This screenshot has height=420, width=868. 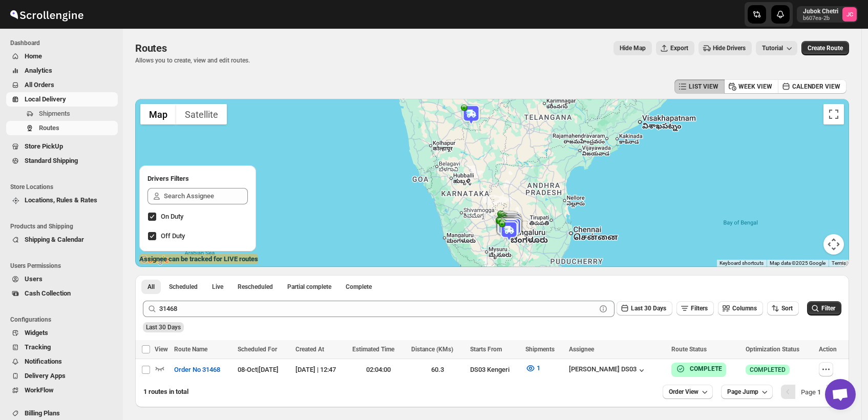 What do you see at coordinates (438, 370) in the screenshot?
I see `div: 60.3` at bounding box center [438, 370].